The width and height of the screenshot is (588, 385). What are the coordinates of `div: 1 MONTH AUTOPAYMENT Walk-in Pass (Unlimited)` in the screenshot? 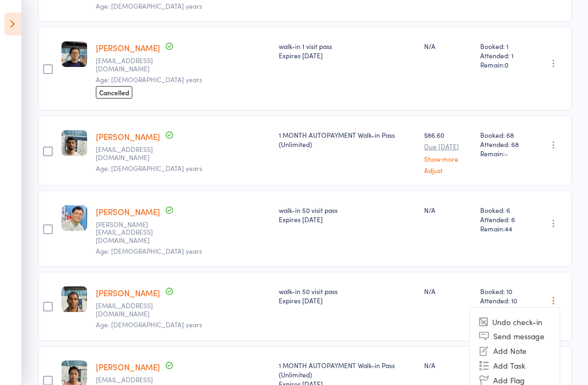 It's located at (347, 139).